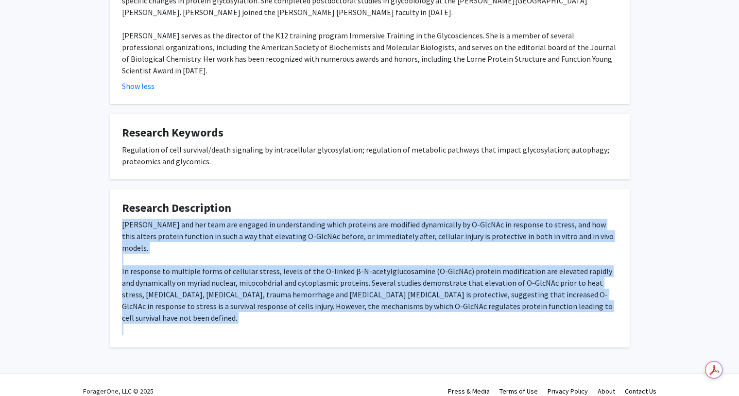 The height and width of the screenshot is (396, 739). I want to click on h4: Research Keywords, so click(370, 133).